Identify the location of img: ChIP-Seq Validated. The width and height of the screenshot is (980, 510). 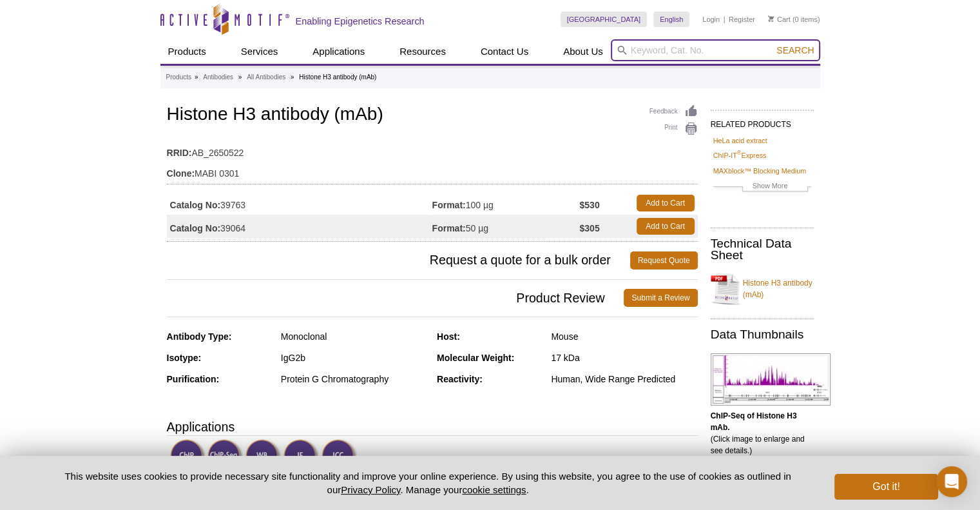
(225, 456).